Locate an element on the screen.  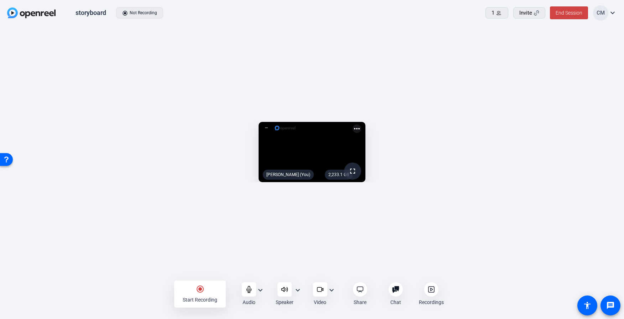
img: OpenReel logo is located at coordinates (31, 13).